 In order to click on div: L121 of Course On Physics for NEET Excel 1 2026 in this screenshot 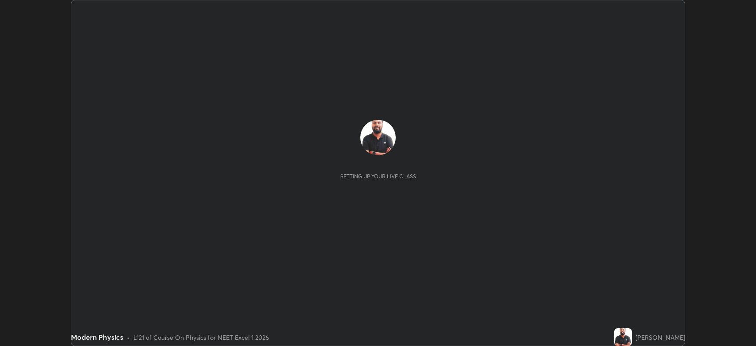, I will do `click(201, 337)`.